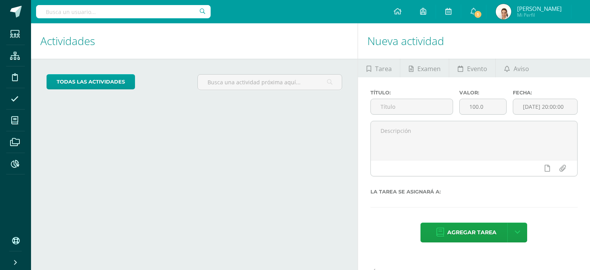  Describe the element at coordinates (270, 82) in the screenshot. I see `input: Busca una actividad próxima aquí...` at that location.